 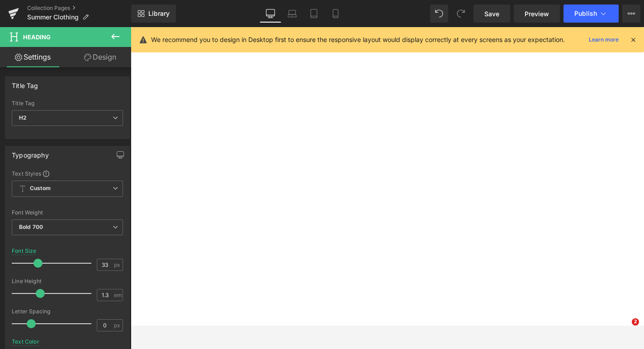 I want to click on div: Letter Spacing, so click(x=67, y=312).